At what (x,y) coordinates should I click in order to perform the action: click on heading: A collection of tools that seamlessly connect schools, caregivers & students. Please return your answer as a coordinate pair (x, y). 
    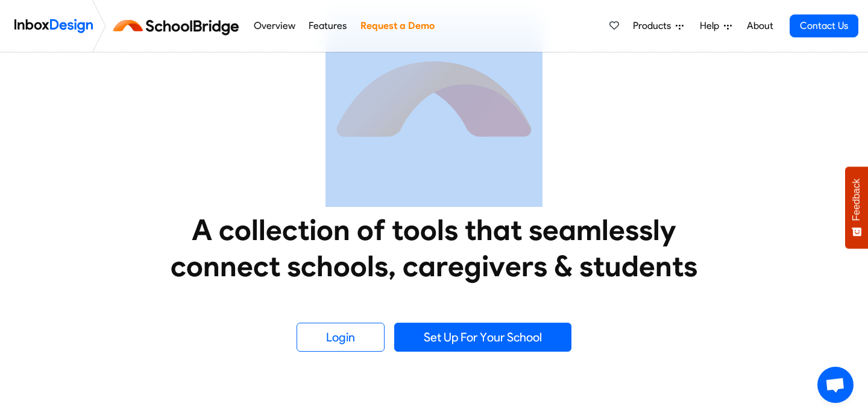
    Looking at the image, I should click on (434, 248).